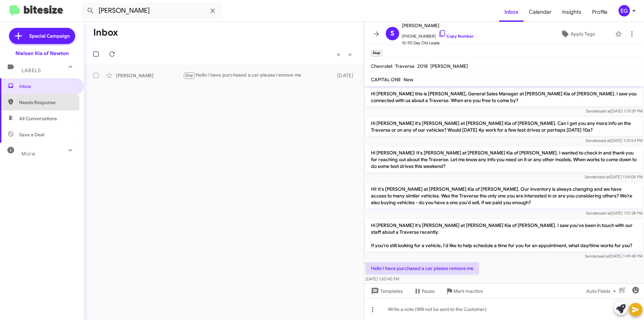 The height and width of the screenshot is (320, 644). Describe the element at coordinates (540, 12) in the screenshot. I see `span: Calendar` at that location.